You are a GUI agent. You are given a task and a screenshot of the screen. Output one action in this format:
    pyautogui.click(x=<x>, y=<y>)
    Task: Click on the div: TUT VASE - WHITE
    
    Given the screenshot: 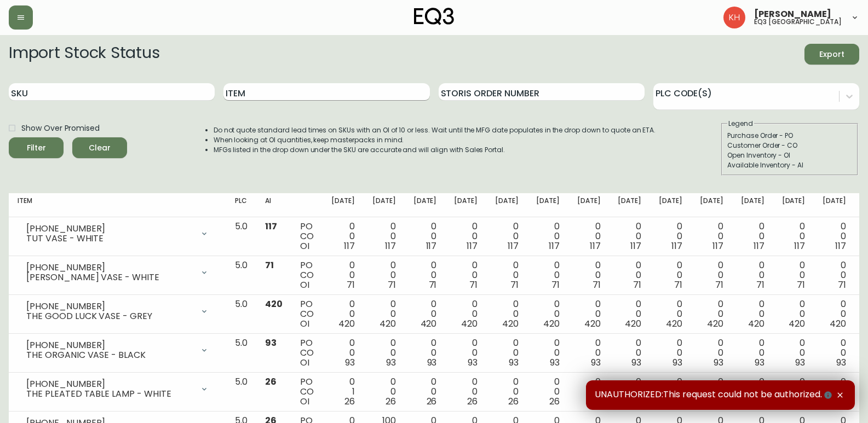 What is the action you would take?
    pyautogui.click(x=110, y=238)
    